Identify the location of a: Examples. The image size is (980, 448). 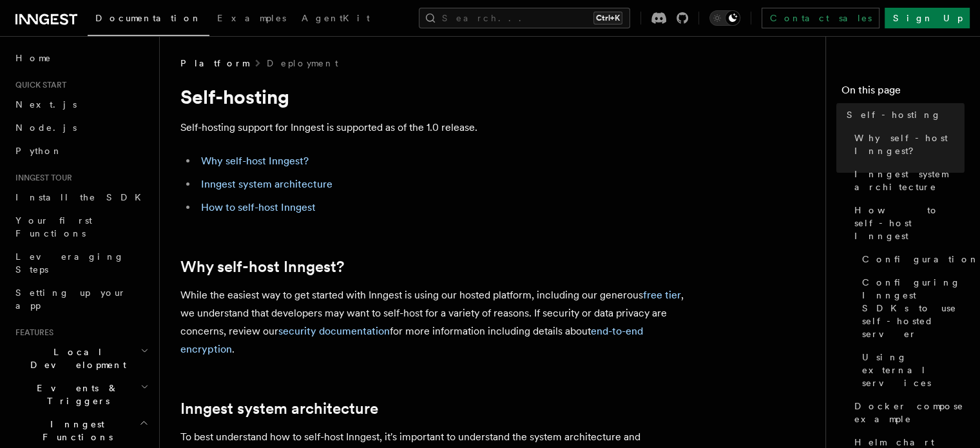
(251, 19).